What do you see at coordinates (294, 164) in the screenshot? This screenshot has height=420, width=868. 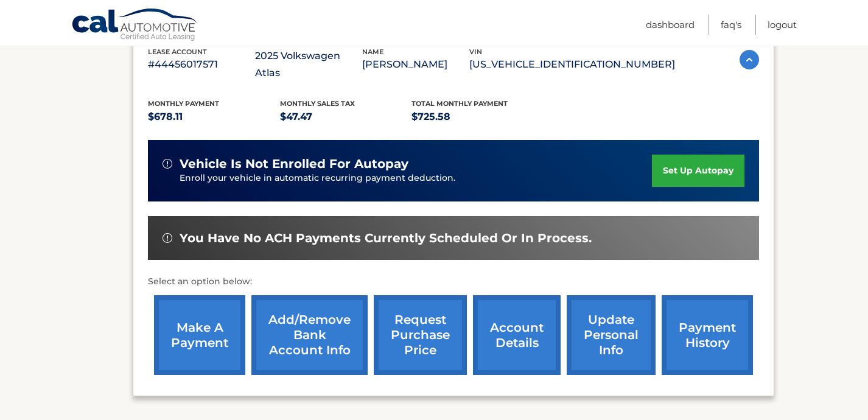 I see `span: vehicle is not enrolled for autopay` at bounding box center [294, 164].